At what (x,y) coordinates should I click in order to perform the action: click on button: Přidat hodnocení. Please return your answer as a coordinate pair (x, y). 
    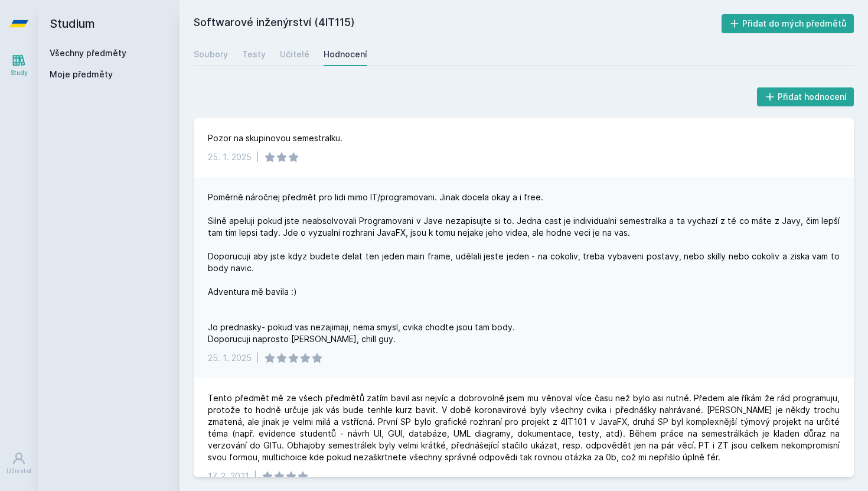
    Looking at the image, I should click on (805, 97).